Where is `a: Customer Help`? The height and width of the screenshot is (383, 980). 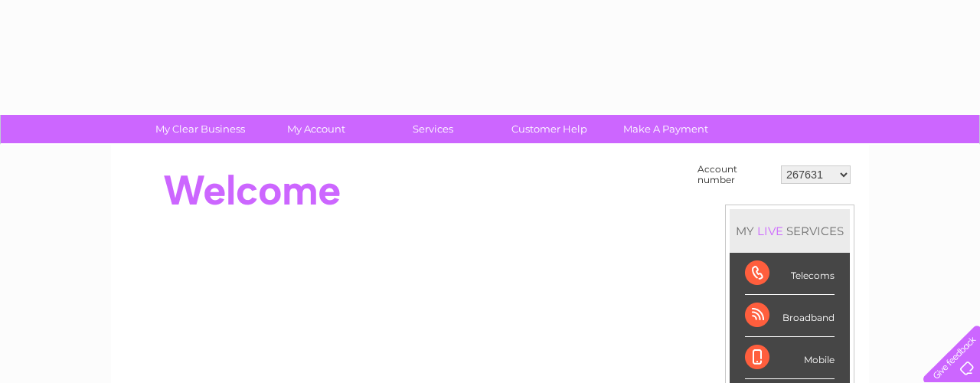
a: Customer Help is located at coordinates (549, 129).